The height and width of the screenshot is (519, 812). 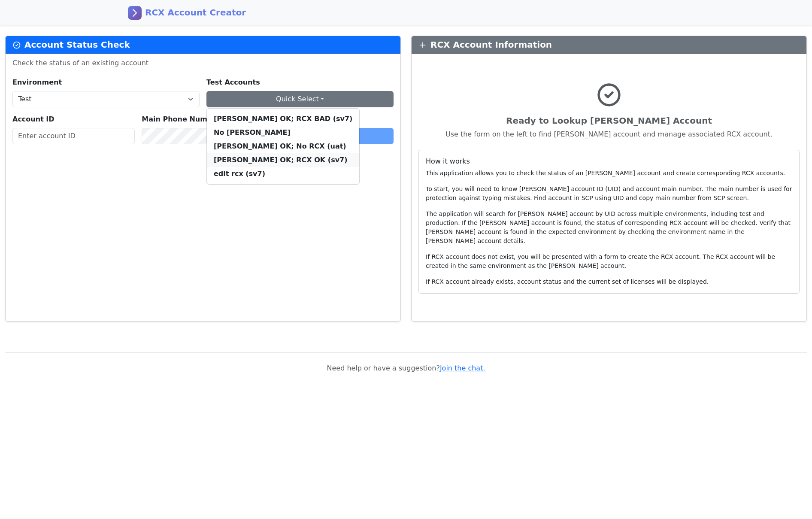 I want to click on p: If RCX account does not exist, you will be presented with a form to create the RCX account. The R..., so click(x=609, y=262).